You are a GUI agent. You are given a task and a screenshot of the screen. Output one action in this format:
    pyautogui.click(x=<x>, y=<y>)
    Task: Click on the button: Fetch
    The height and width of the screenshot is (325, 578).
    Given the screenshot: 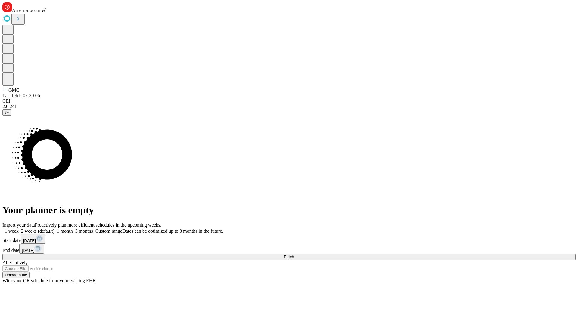 What is the action you would take?
    pyautogui.click(x=289, y=257)
    